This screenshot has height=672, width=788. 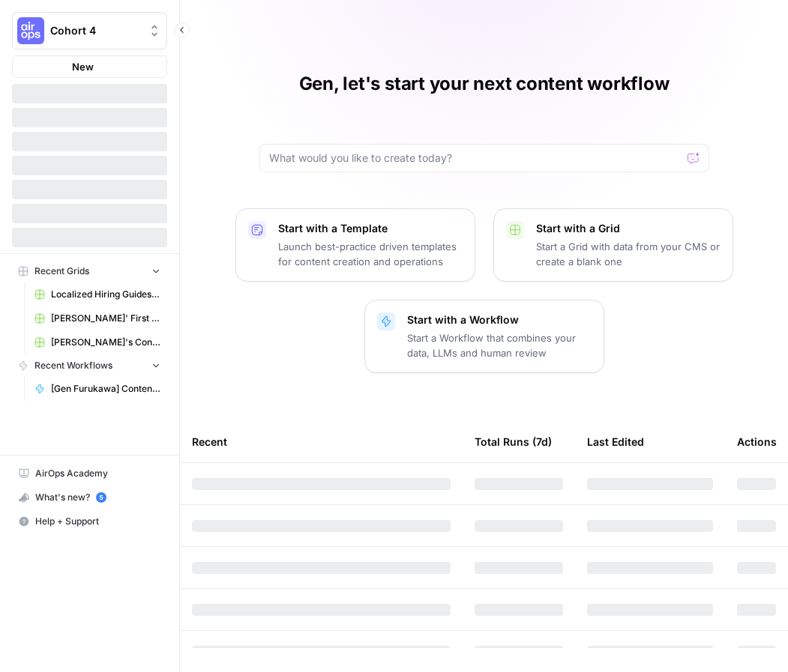 I want to click on div: Last Edited, so click(x=615, y=441).